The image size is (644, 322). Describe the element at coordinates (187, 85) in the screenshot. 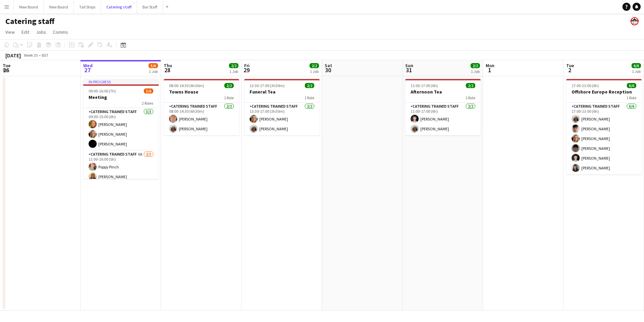

I see `span: 08:00-14:30 (6h30m)` at that location.